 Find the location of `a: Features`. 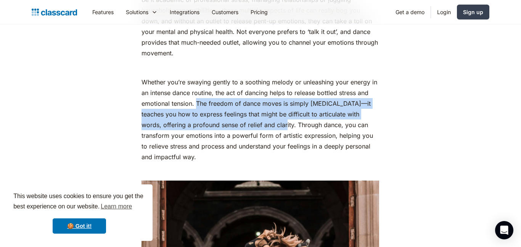

a: Features is located at coordinates (103, 12).